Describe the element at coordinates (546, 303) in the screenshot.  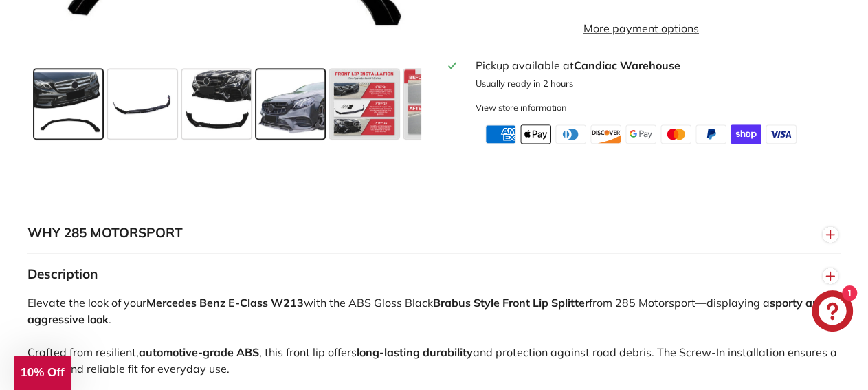
I see `strong: Front Lip Splitter` at that location.